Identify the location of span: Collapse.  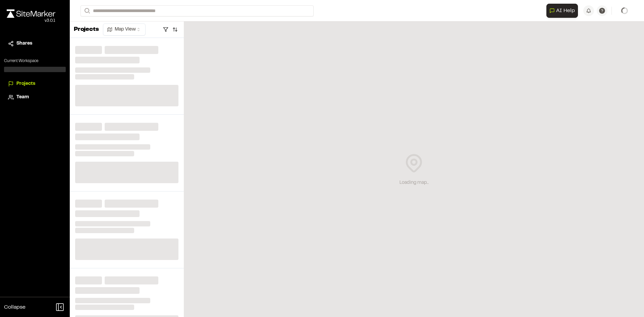
(15, 307).